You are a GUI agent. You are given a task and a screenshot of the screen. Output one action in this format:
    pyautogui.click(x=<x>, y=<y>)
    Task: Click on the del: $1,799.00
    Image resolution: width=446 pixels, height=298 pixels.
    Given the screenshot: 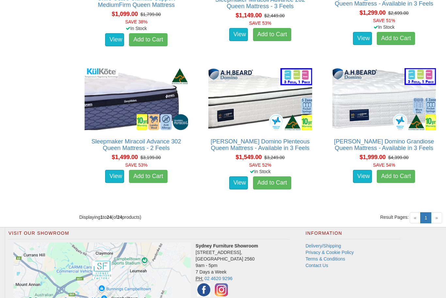 What is the action you would take?
    pyautogui.click(x=151, y=14)
    